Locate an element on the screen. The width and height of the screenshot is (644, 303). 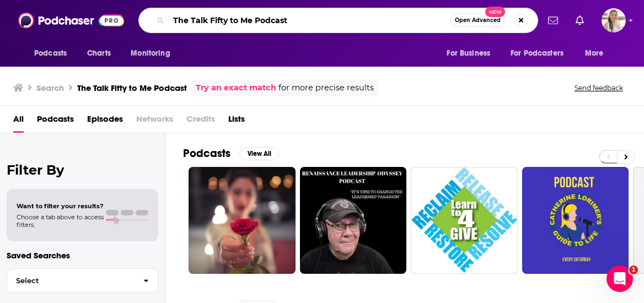
span: 1 is located at coordinates (633, 270).